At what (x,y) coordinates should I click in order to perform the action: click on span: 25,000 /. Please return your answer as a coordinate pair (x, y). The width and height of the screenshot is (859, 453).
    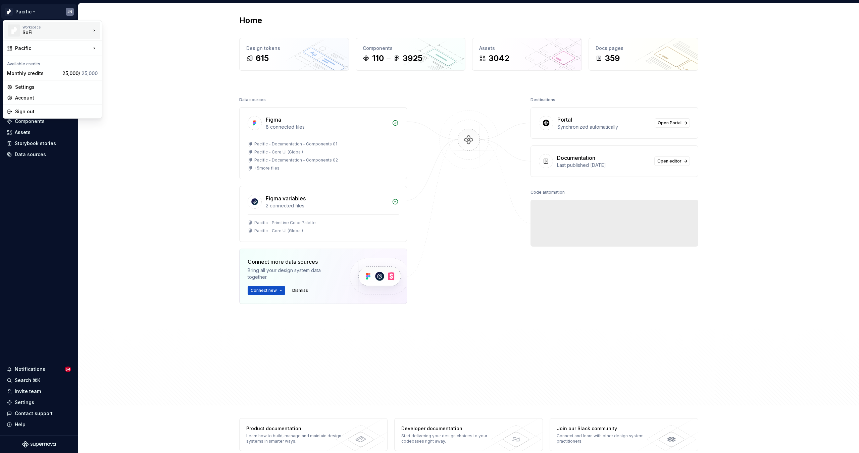
    Looking at the image, I should click on (80, 73).